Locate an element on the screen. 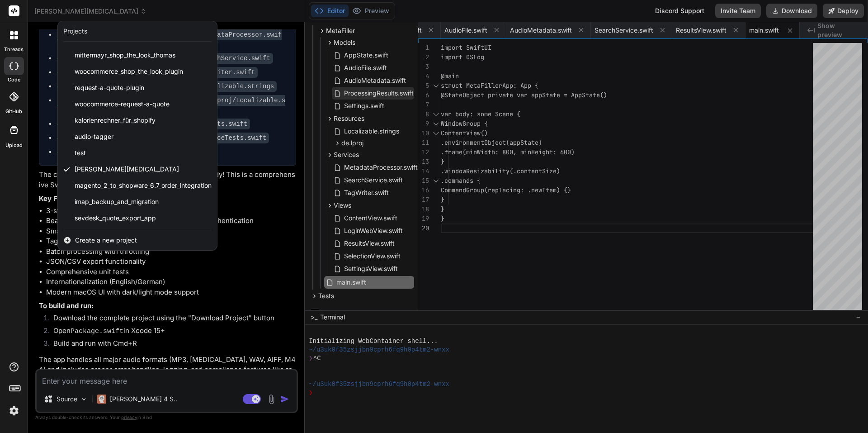  label: code is located at coordinates (14, 80).